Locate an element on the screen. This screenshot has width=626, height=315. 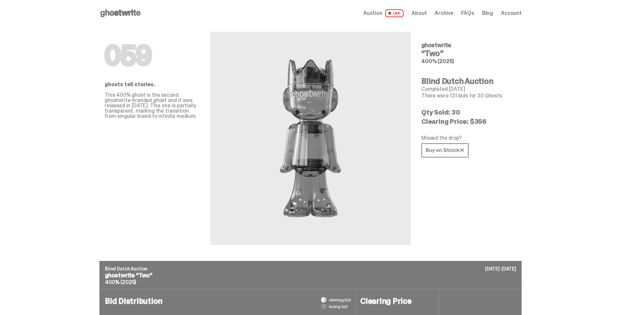
p: Qty Sold: 30 is located at coordinates (469, 112).